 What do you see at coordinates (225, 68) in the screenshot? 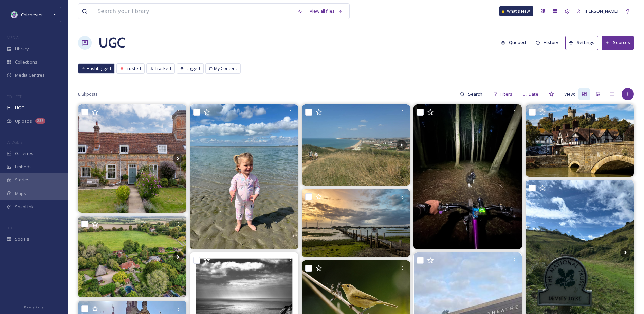
I see `span: My Content` at bounding box center [225, 68].